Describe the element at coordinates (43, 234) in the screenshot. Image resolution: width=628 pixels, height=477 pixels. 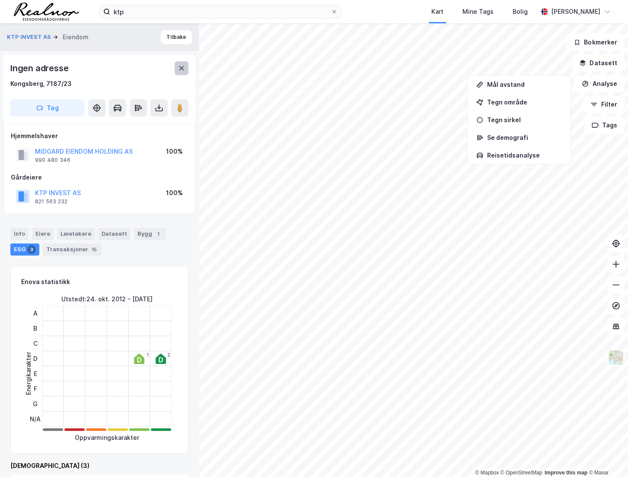
I see `div: Eiere` at that location.